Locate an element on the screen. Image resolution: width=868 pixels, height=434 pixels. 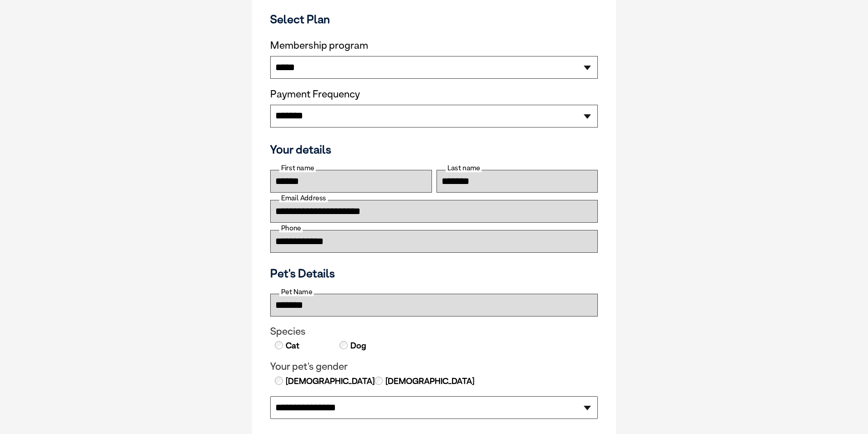
label: Phone is located at coordinates (291, 228).